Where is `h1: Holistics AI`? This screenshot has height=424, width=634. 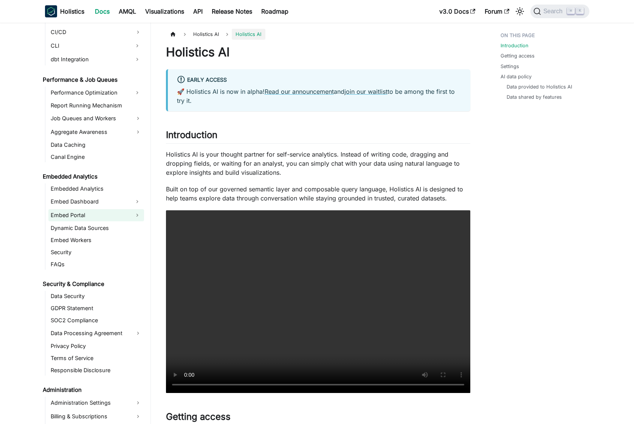 h1: Holistics AI is located at coordinates (318, 52).